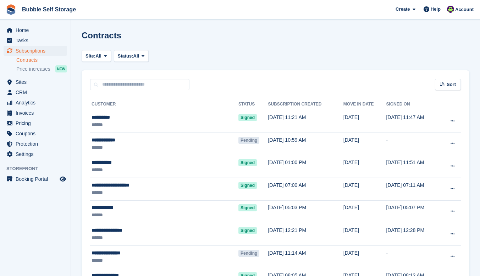  I want to click on span: Site:, so click(90, 56).